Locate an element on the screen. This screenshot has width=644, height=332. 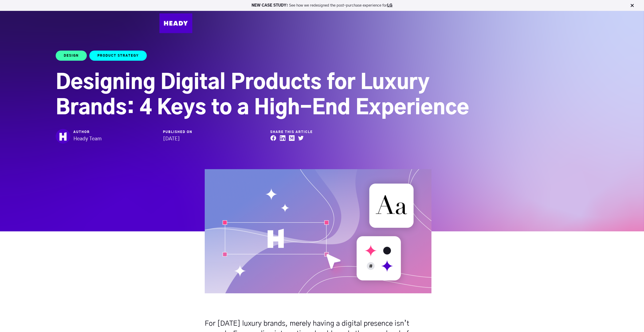
div: Navigation Menu is located at coordinates (341, 23).